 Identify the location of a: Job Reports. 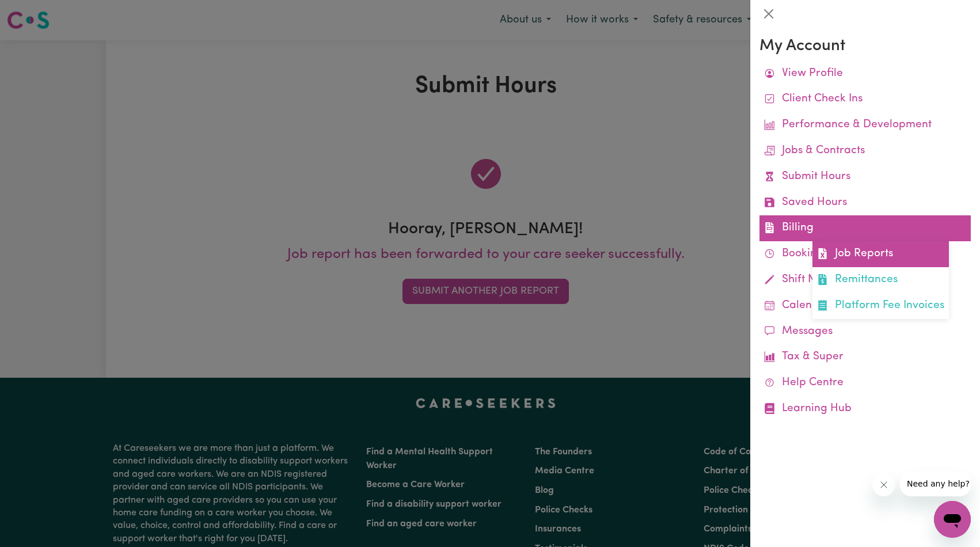
(881, 254).